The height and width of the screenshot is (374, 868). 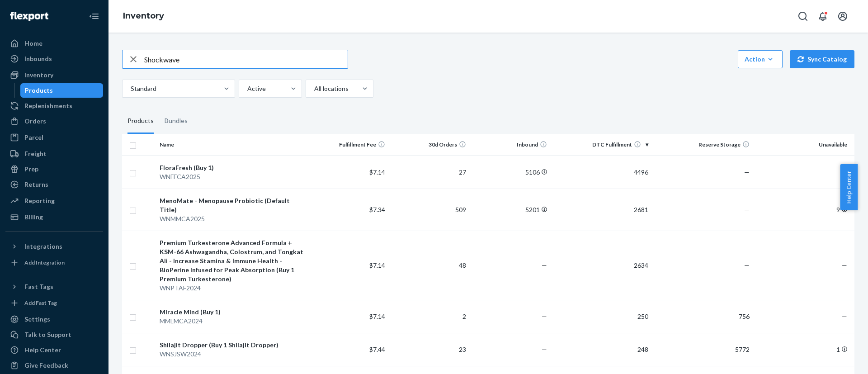 What do you see at coordinates (54, 169) in the screenshot?
I see `a: Prep` at bounding box center [54, 169].